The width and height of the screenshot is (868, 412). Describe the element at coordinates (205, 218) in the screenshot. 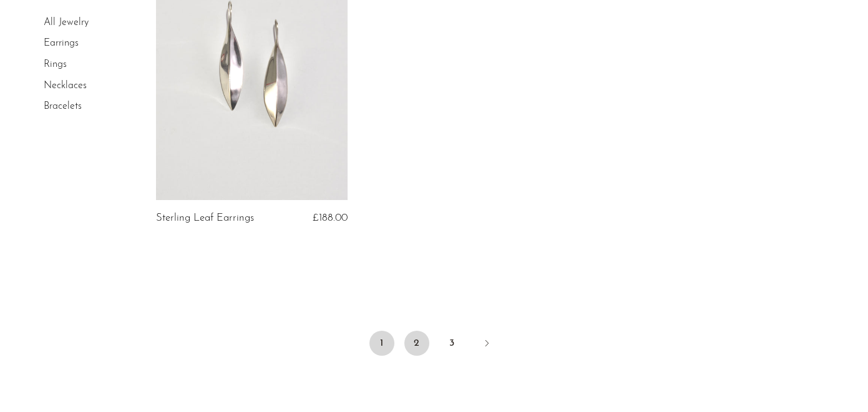

I see `a: Sterling Leaf Earrings` at that location.